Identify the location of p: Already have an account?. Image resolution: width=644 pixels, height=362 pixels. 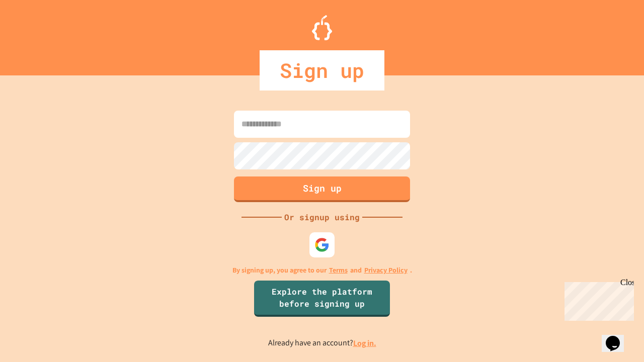
(322, 343).